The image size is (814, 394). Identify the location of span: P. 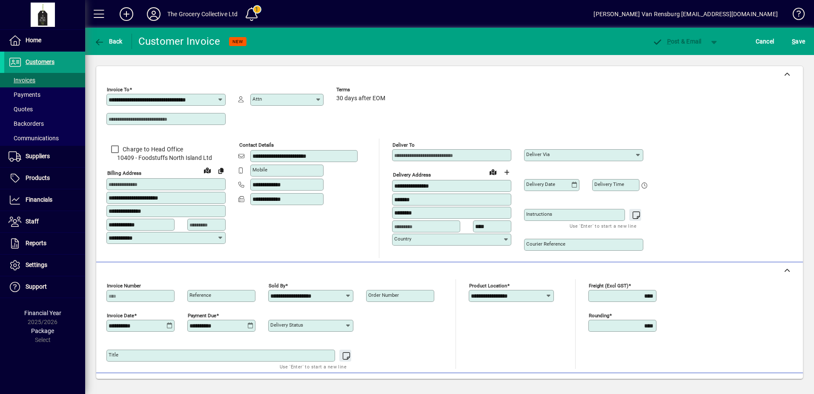
(669, 41).